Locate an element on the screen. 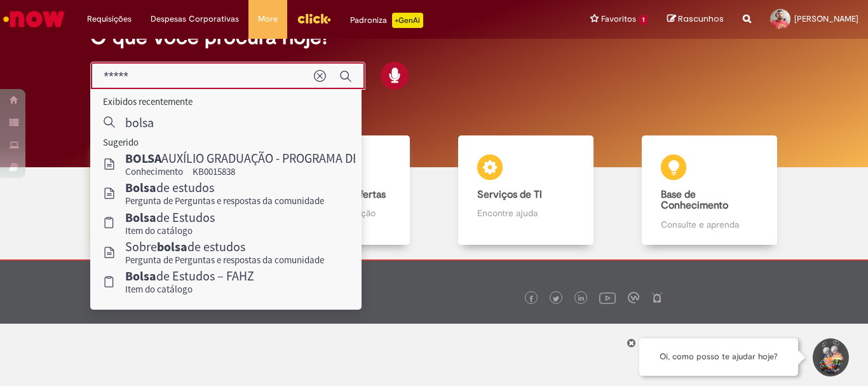 Image resolution: width=868 pixels, height=386 pixels. img: logo_footer_naosei.png is located at coordinates (657, 298).